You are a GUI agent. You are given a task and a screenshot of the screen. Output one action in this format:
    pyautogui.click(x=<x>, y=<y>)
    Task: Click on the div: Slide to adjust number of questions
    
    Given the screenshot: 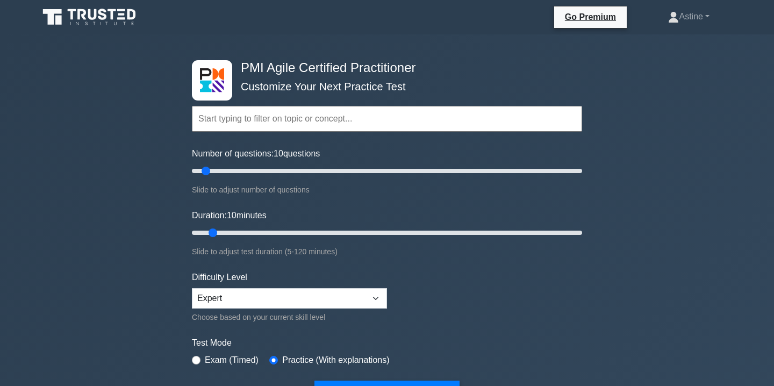 What is the action you would take?
    pyautogui.click(x=387, y=190)
    